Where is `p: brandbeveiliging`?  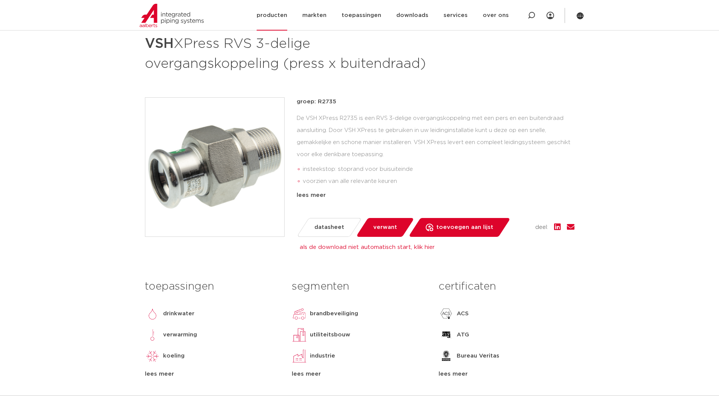
p: brandbeveiliging is located at coordinates (334, 314).